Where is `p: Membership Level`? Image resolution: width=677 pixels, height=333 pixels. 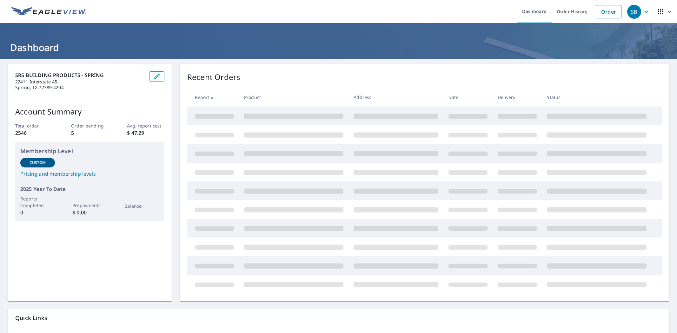
p: Membership Level is located at coordinates (90, 151).